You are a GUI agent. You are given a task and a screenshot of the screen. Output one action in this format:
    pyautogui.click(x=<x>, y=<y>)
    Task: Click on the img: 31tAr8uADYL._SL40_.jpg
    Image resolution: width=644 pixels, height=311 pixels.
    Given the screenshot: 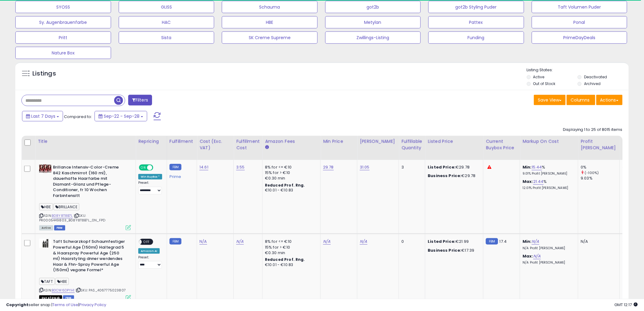 What is the action you would take?
    pyautogui.click(x=45, y=243)
    